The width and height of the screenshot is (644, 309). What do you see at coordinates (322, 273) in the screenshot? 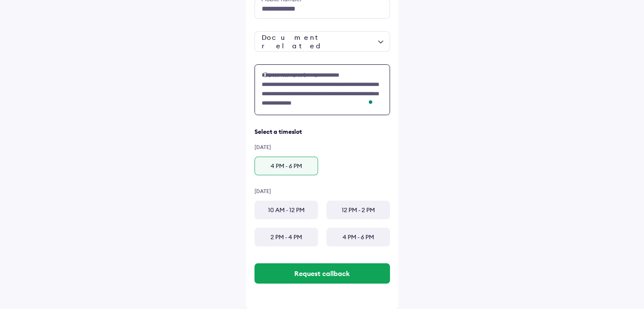
I see `button: Request callback` at bounding box center [322, 273].